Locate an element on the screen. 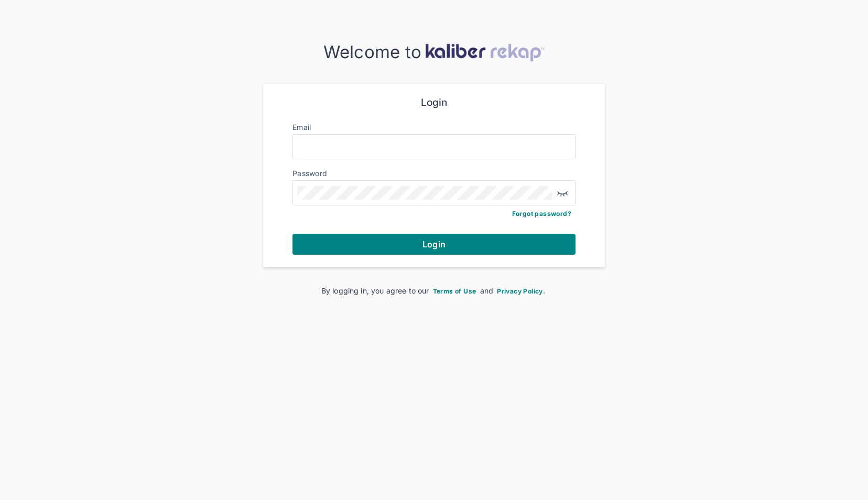 This screenshot has width=868, height=500. label: Password is located at coordinates (310, 173).